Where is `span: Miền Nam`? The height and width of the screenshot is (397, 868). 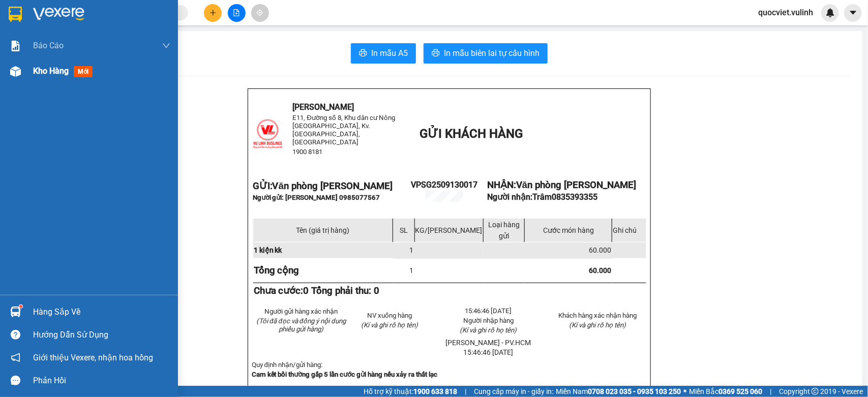 span: Miền Nam is located at coordinates (618, 391).